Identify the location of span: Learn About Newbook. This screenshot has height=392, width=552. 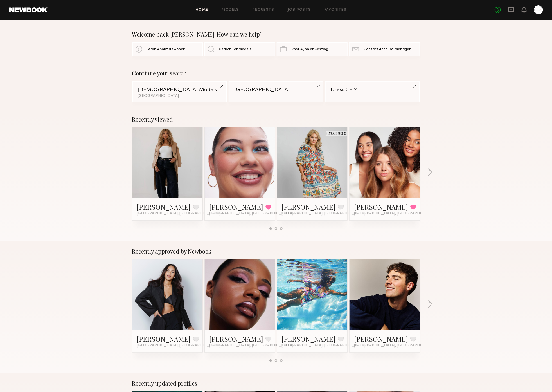
(166, 49).